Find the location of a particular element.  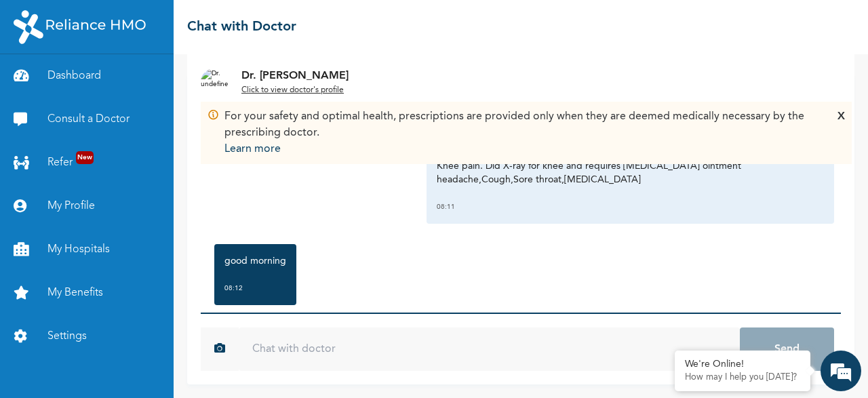

input: Chat with doctor is located at coordinates (489, 349).